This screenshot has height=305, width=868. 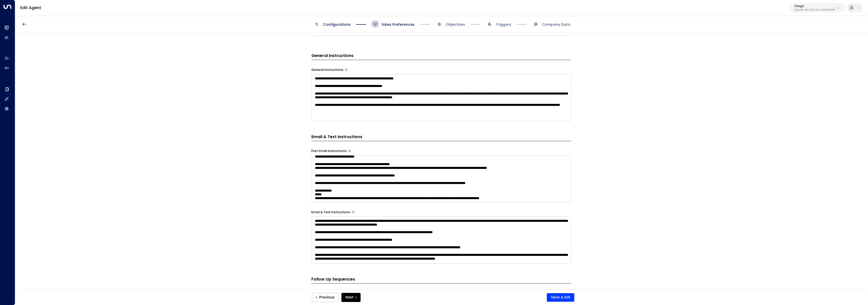 What do you see at coordinates (329, 151) in the screenshot?
I see `label: First Email Instructions` at bounding box center [329, 151].